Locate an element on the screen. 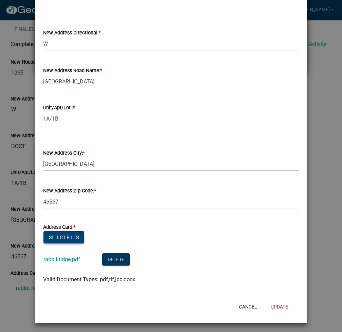 This screenshot has width=342, height=332. label: Address Card: is located at coordinates (60, 227).